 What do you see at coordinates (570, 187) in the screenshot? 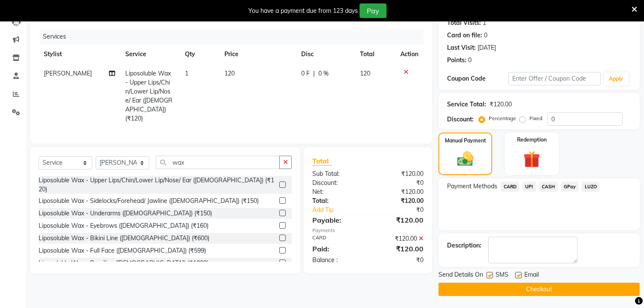
I see `span: GPay` at bounding box center [570, 187].